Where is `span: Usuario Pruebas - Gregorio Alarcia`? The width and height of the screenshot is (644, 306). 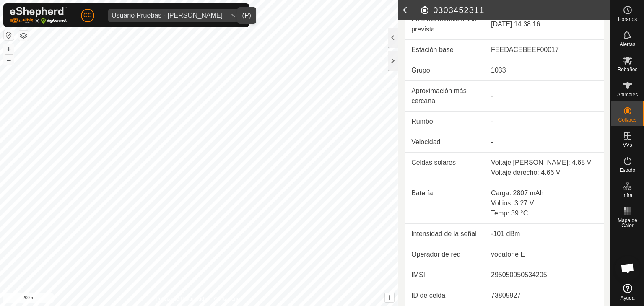
span: Usuario Pruebas - Gregorio Alarcia is located at coordinates (167, 15).